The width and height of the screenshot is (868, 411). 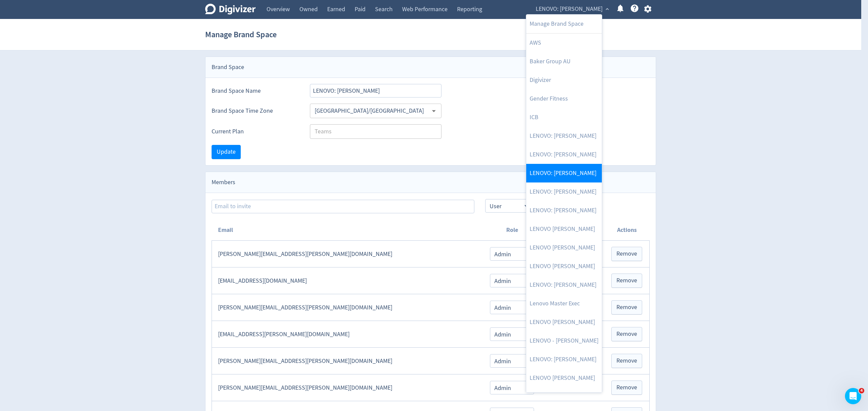 What do you see at coordinates (564, 99) in the screenshot?
I see `a: Gender Fitness` at bounding box center [564, 99].